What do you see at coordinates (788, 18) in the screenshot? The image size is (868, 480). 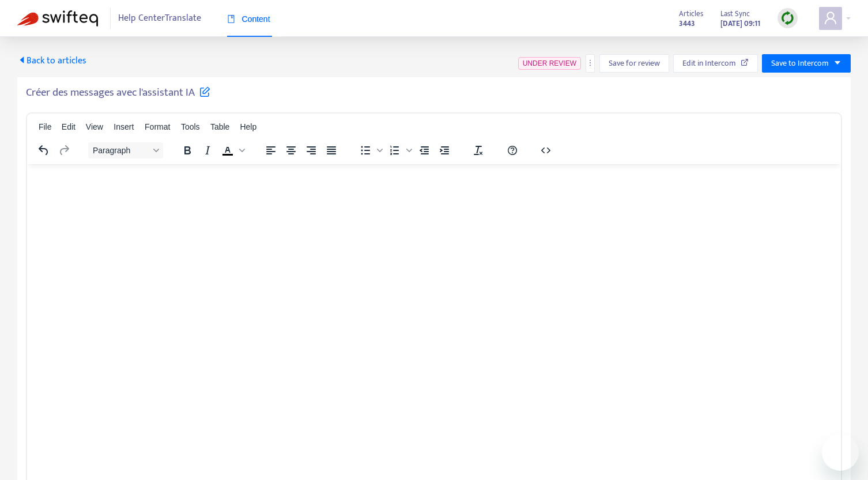 I see `img: sync.dc5367851b00ba804db3.png` at bounding box center [788, 18].